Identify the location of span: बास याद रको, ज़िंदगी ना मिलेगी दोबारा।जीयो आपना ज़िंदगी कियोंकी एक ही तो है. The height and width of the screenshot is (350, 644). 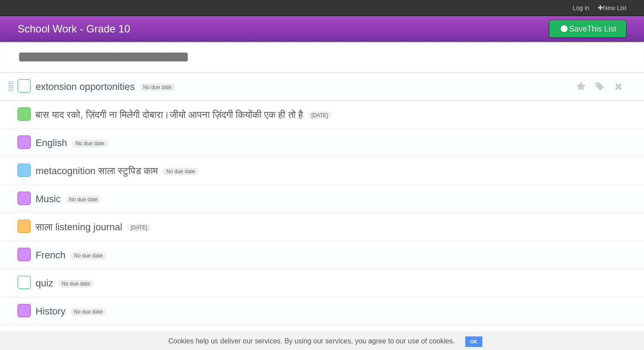
(170, 114).